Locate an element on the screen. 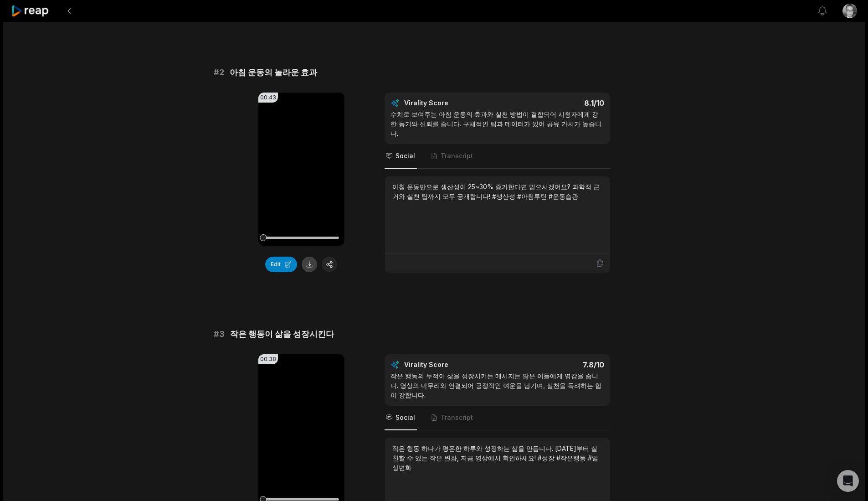 The height and width of the screenshot is (501, 868). button: Edit is located at coordinates (282, 265).